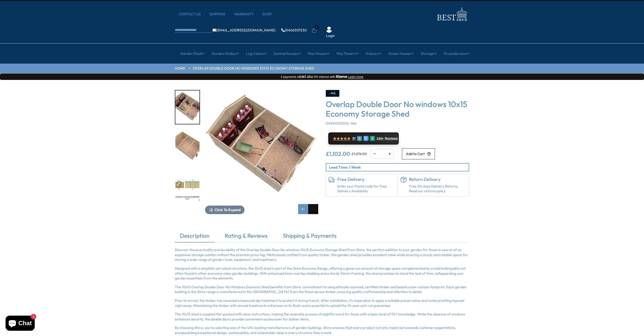  I want to click on span: Add to Cart, so click(416, 154).